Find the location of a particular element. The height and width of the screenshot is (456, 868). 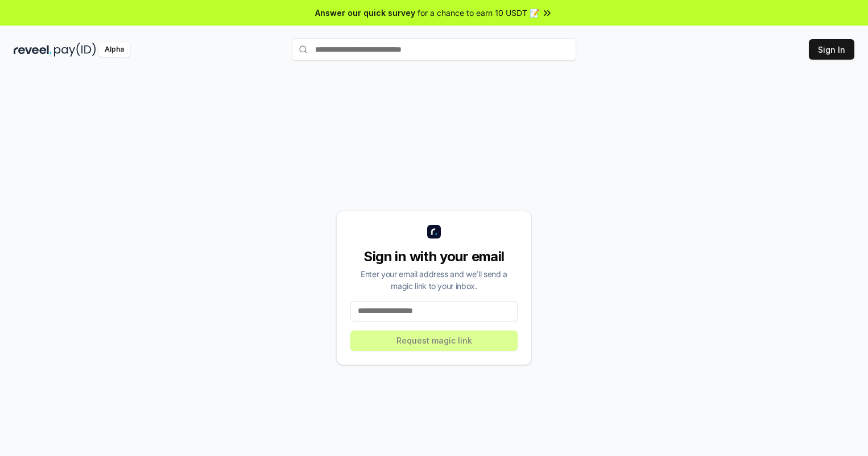

img: pay_id is located at coordinates (75, 49).